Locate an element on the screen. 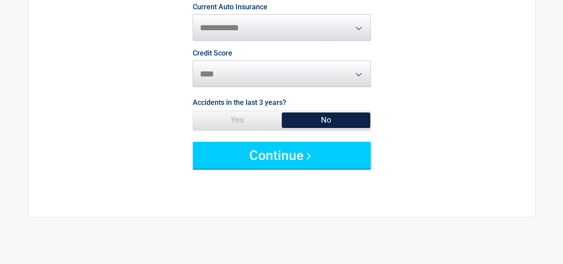  button: Continue is located at coordinates (282, 155).